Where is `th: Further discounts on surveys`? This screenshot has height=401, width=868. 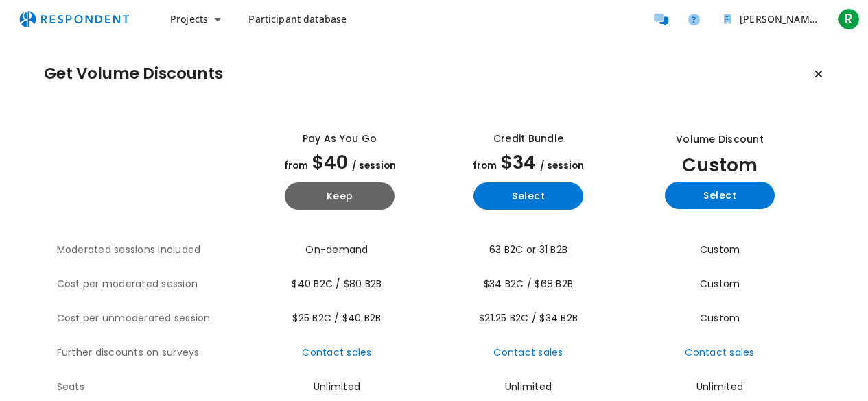
th: Further discounts on surveys is located at coordinates (151, 353).